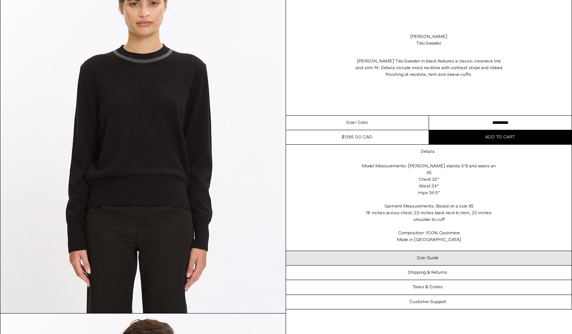 The width and height of the screenshot is (572, 334). What do you see at coordinates (361, 123) in the screenshot?
I see `span: / Color` at bounding box center [361, 123].